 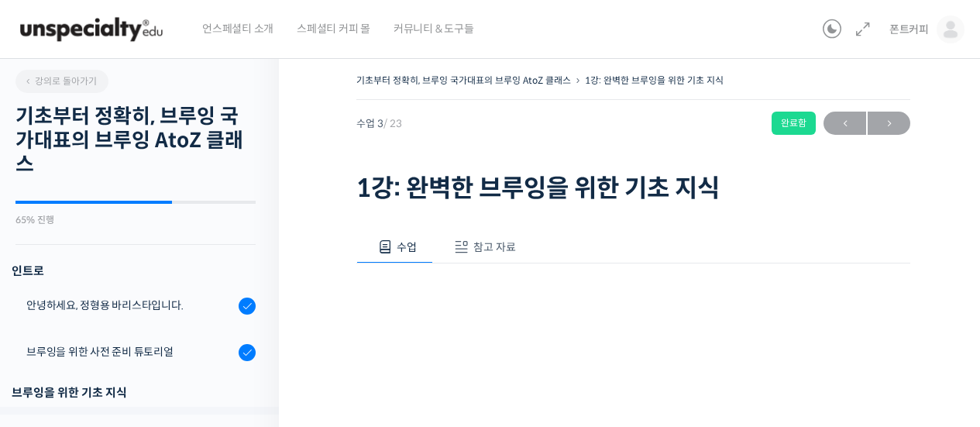 What do you see at coordinates (130, 351) in the screenshot?
I see `div: 브루잉을 위한 사전 준비 튜토리얼` at bounding box center [130, 351].